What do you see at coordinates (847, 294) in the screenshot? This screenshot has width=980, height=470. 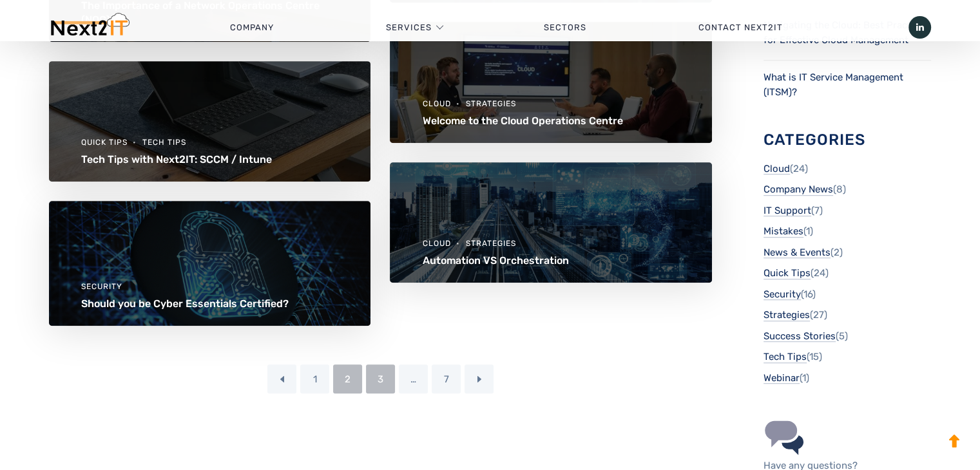 I see `li: (16)` at bounding box center [847, 294].